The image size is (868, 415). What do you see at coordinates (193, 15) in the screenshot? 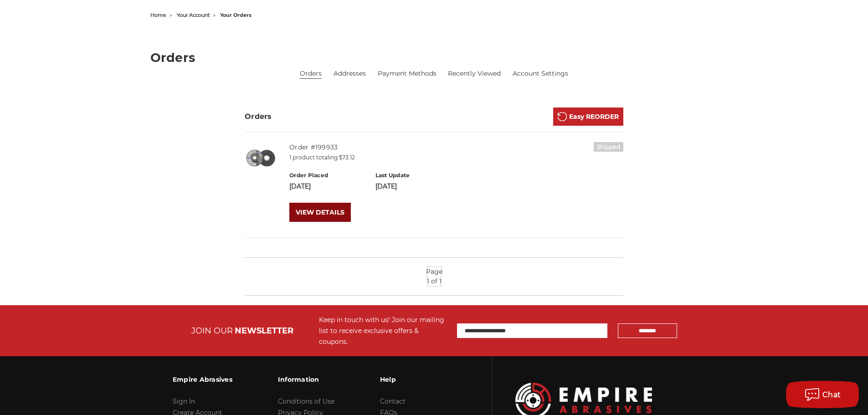
I see `span: your account` at bounding box center [193, 15].